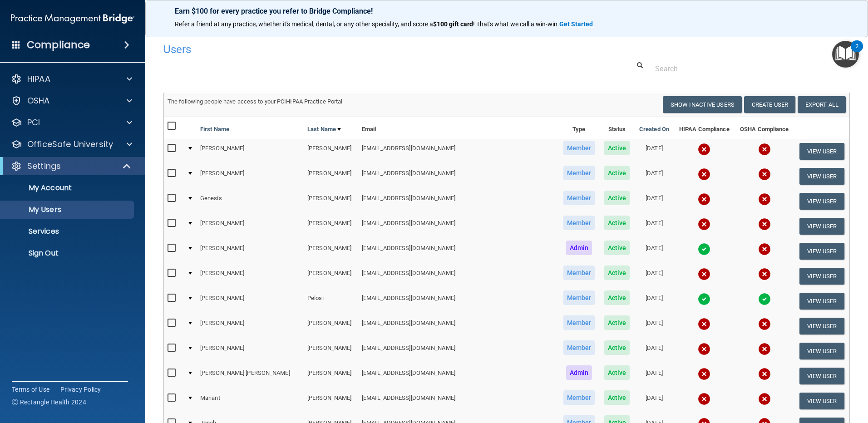 This screenshot has height=423, width=868. I want to click on span: The following people have access to your PCIHIPAA Practice Portal, so click(255, 101).